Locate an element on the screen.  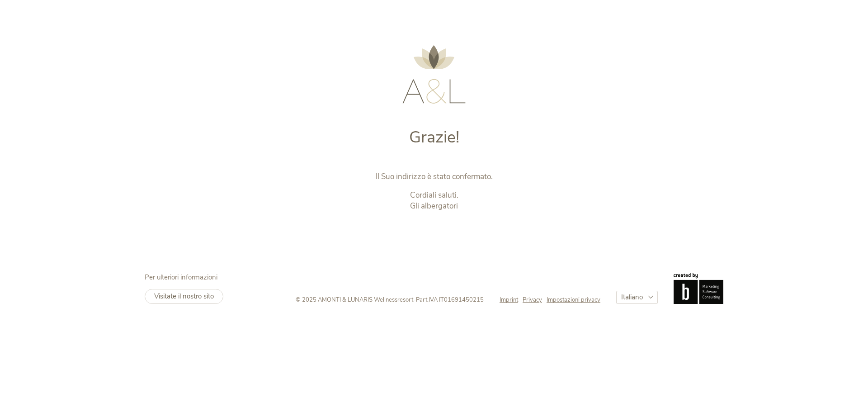
p: Cordiali saluti. Gli albergatori is located at coordinates (434, 201).